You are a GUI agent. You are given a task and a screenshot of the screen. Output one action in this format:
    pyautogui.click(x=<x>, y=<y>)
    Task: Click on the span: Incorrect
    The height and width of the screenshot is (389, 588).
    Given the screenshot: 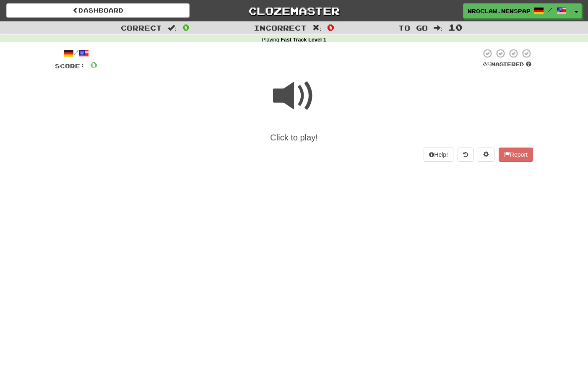 What is the action you would take?
    pyautogui.click(x=280, y=28)
    